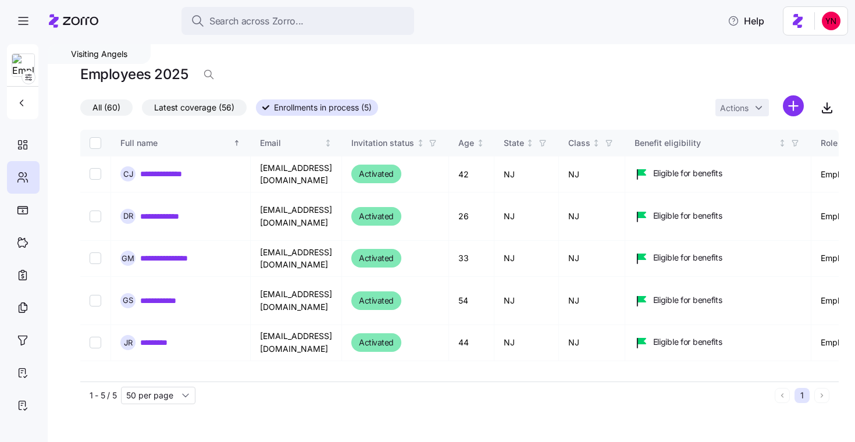 The width and height of the screenshot is (855, 442). Describe the element at coordinates (579, 143) in the screenshot. I see `div: Class` at that location.